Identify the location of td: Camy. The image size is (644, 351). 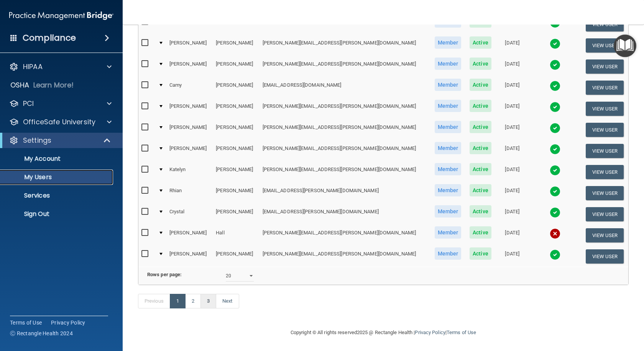
(189, 88).